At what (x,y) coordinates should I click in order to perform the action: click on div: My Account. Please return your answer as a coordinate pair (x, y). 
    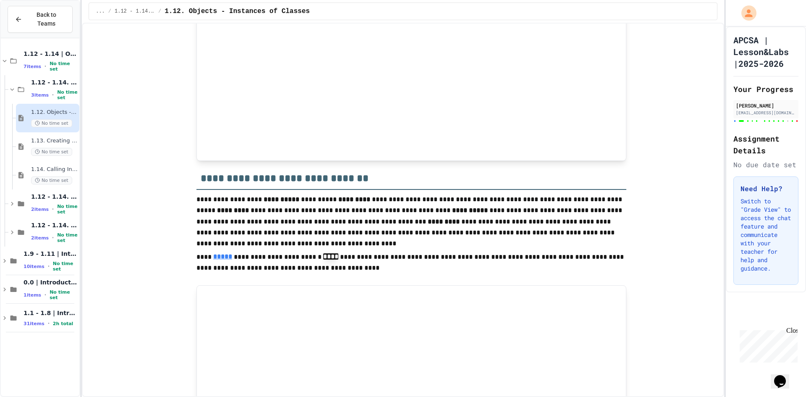
    Looking at the image, I should click on (745, 13).